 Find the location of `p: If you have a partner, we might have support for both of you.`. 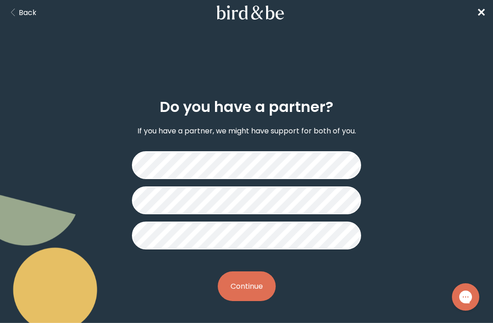

p: If you have a partner, we might have support for both of you. is located at coordinates (246, 130).